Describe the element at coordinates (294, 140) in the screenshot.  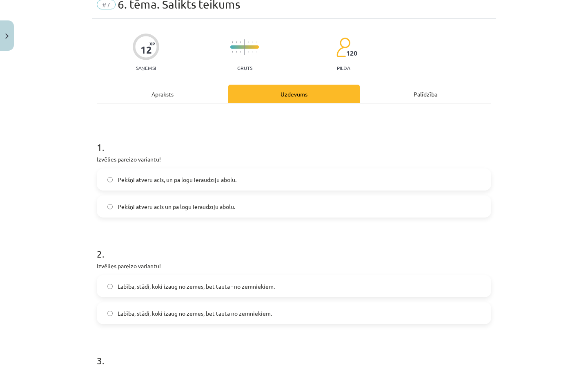
I see `h1: 1 .` at that location.